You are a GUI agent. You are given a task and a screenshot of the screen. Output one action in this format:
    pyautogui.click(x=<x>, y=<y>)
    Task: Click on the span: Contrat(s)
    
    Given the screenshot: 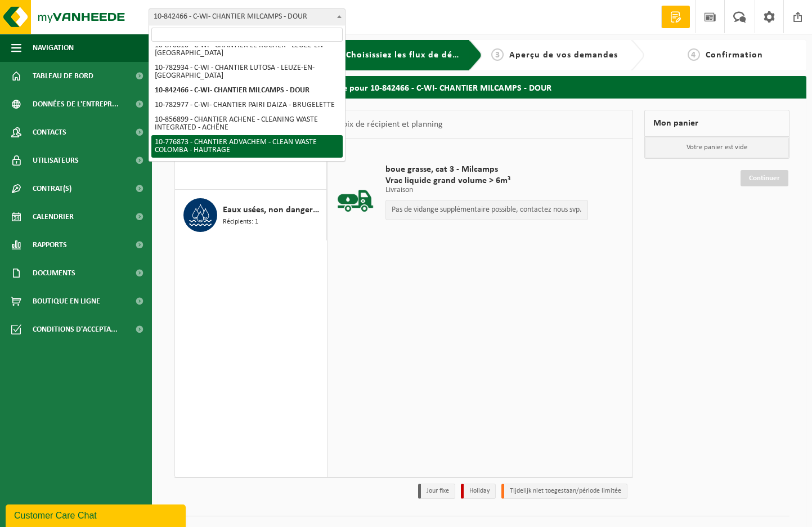 What is the action you would take?
    pyautogui.click(x=52, y=188)
    